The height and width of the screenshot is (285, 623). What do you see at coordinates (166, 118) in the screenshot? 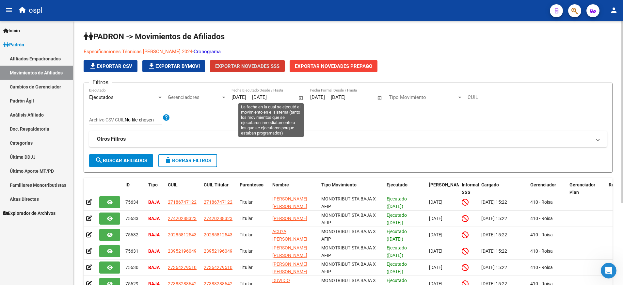
I see `mat-icon: help` at bounding box center [166, 118].